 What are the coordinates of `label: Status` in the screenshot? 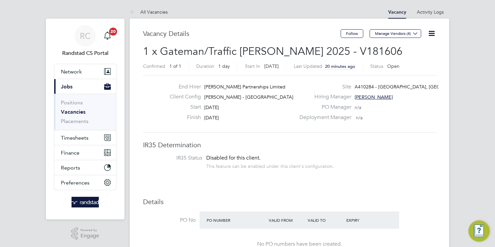 It's located at (376, 66).